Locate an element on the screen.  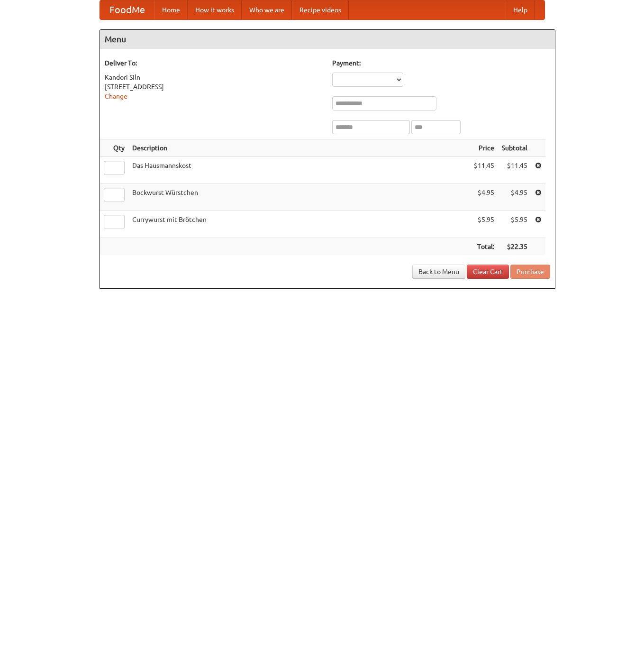
td: Currywurst mit Brötchen is located at coordinates (300, 224).